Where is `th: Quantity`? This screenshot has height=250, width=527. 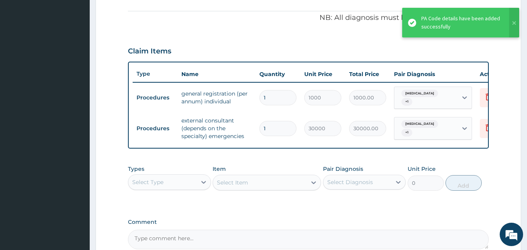
th: Quantity is located at coordinates (277, 74).